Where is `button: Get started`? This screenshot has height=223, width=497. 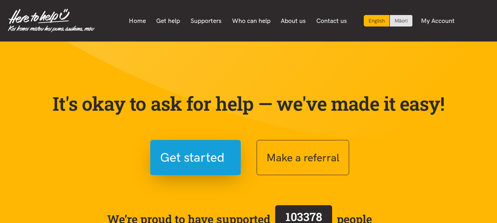 button: Get started is located at coordinates (195, 157).